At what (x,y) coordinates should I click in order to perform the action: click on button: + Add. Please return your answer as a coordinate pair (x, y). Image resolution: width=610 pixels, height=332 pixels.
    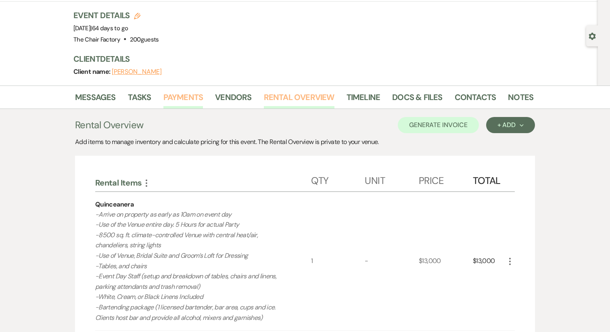
    Looking at the image, I should click on (510, 125).